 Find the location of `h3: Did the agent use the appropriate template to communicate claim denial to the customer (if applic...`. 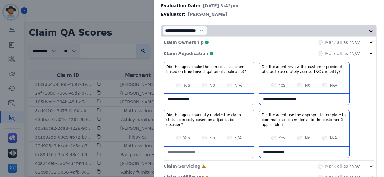

h3: Did the agent use the appropriate template to communicate claim denial to the customer (if applic... is located at coordinates (304, 120).